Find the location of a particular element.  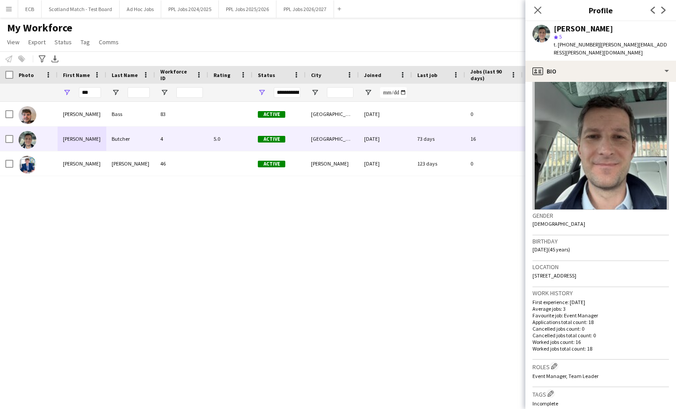

span: Jobs (last 90 days) is located at coordinates (488, 75).